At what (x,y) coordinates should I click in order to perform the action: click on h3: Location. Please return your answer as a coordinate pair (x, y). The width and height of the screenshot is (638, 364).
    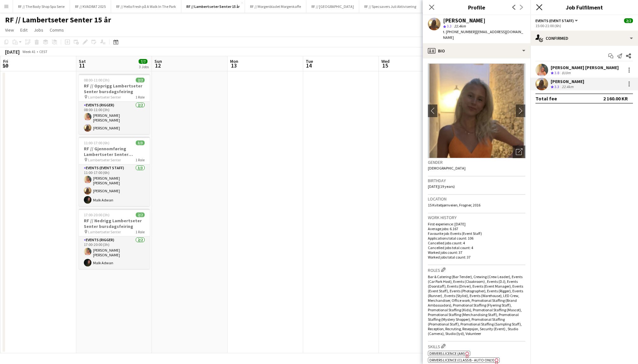
    Looking at the image, I should click on (476, 199).